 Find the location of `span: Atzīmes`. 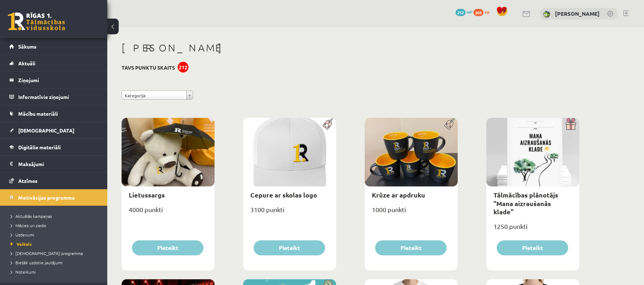

span: Atzīmes is located at coordinates (28, 181).